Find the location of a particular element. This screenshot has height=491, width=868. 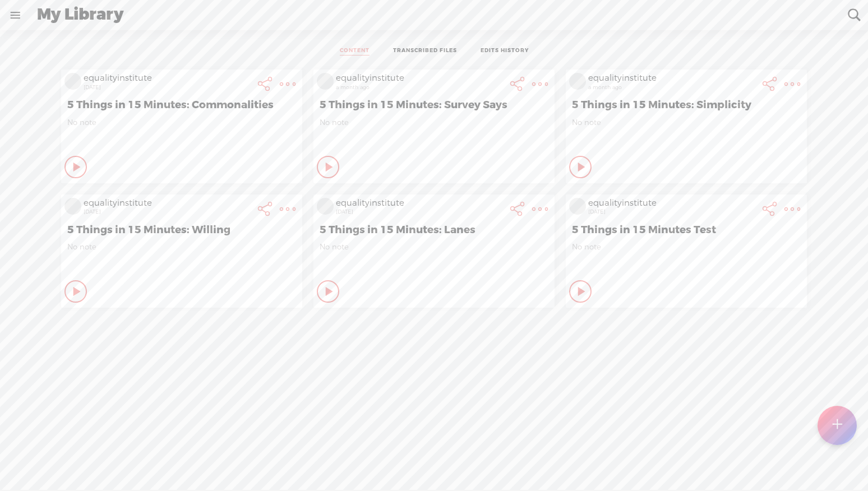

span: 5 Things in 15 Minutes: Willing is located at coordinates (181, 229).